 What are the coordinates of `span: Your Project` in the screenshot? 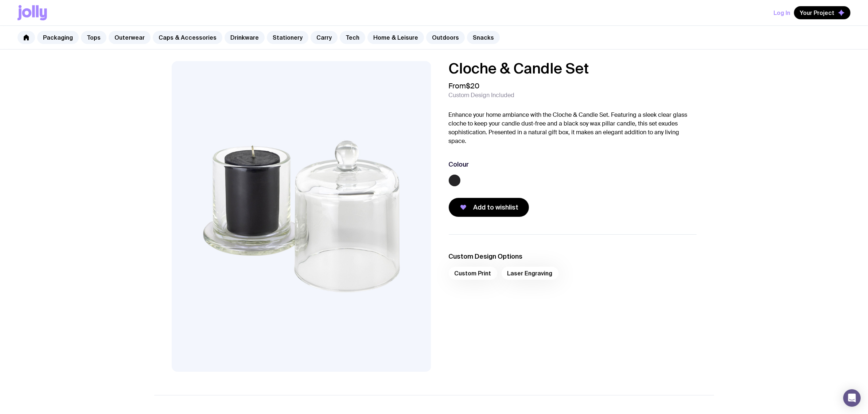 It's located at (817, 13).